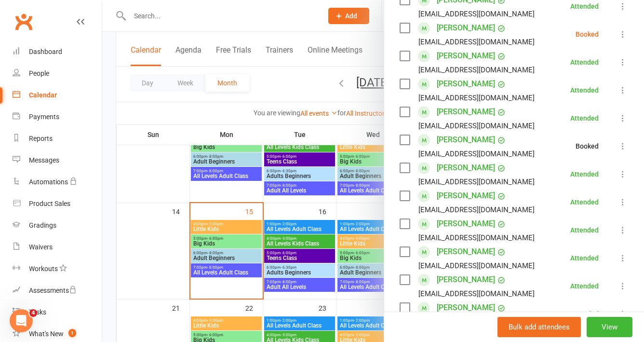 The width and height of the screenshot is (644, 342). I want to click on button: Bulk add attendees, so click(539, 327).